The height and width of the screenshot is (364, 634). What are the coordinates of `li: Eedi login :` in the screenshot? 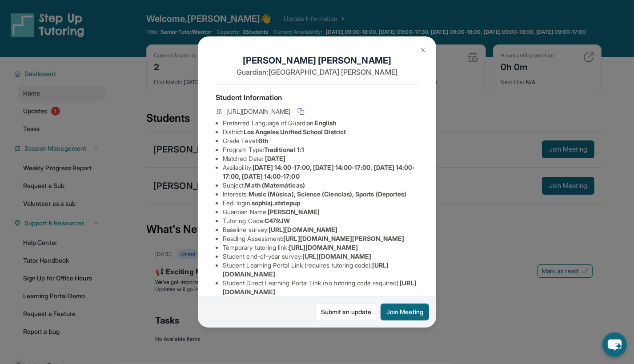 It's located at (321, 203).